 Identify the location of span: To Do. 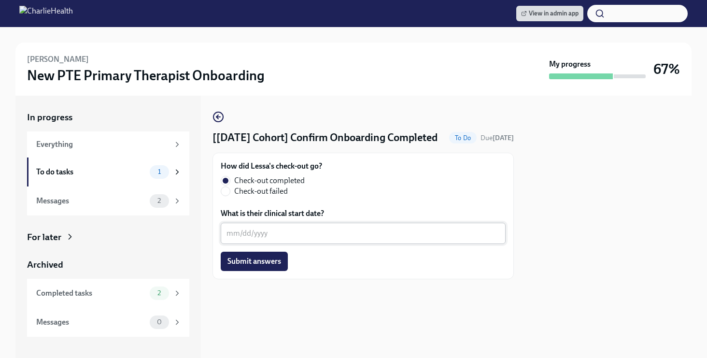
(463, 138).